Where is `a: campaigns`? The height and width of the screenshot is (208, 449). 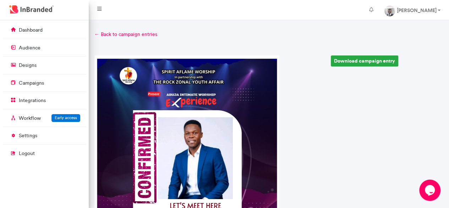
a: campaigns is located at coordinates (44, 83).